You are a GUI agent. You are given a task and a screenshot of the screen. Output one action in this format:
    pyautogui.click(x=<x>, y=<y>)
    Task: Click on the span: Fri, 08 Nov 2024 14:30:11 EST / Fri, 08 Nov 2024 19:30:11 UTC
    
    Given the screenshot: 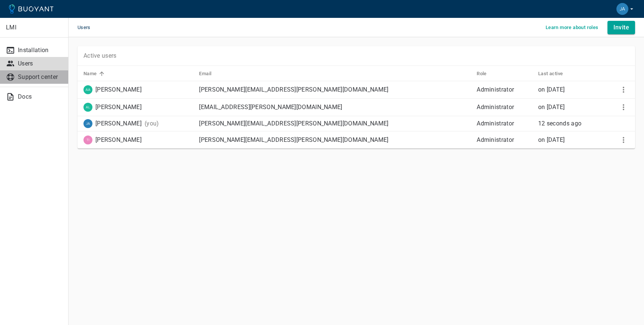 What is the action you would take?
    pyautogui.click(x=552, y=107)
    